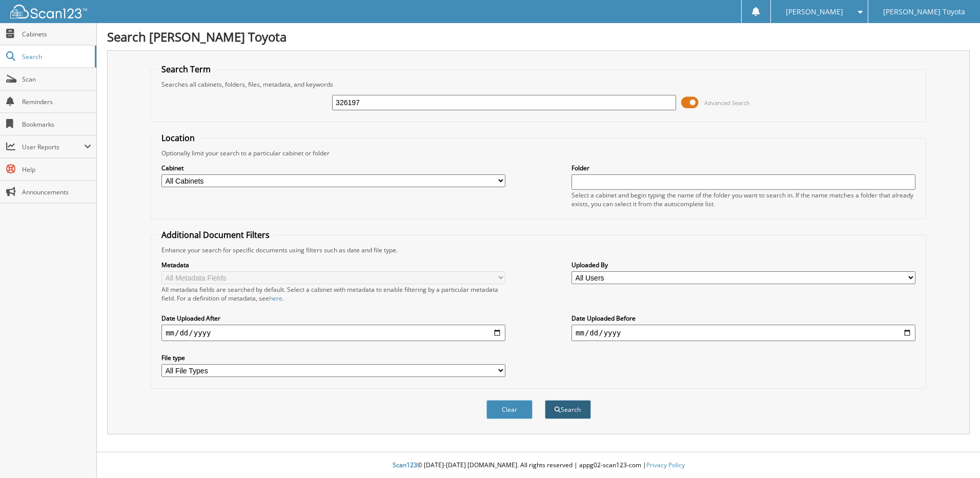  I want to click on label: Cabinet, so click(334, 168).